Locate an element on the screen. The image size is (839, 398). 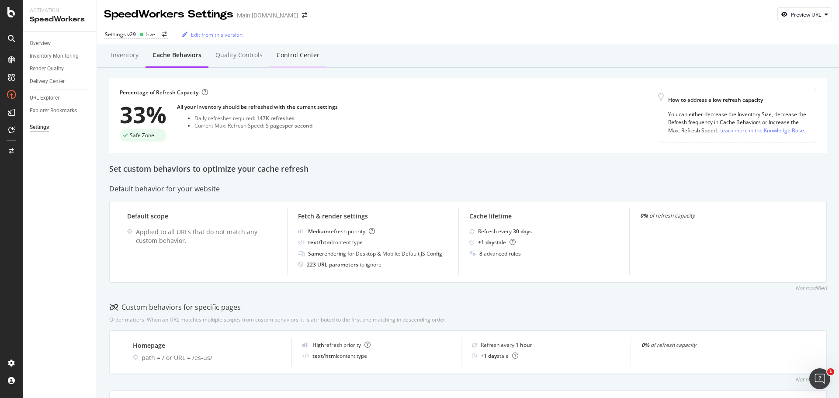
div: path = / or URL = /es-us/ is located at coordinates (211, 358).